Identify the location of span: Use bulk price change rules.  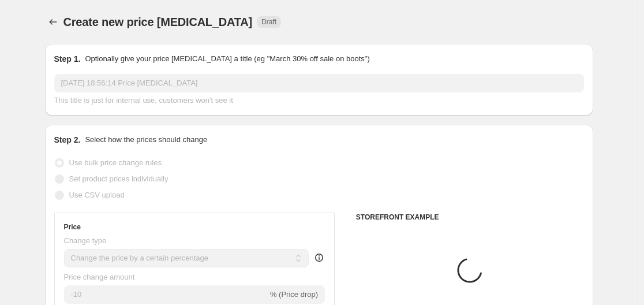
(116, 162).